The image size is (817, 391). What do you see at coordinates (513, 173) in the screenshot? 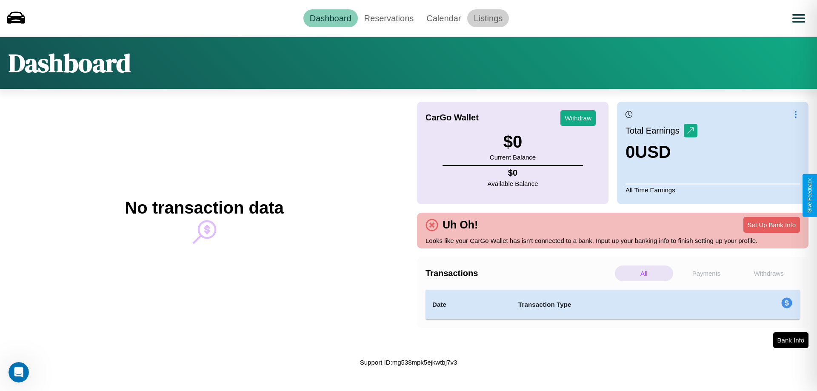
I see `h4: $ 0` at bounding box center [513, 173].